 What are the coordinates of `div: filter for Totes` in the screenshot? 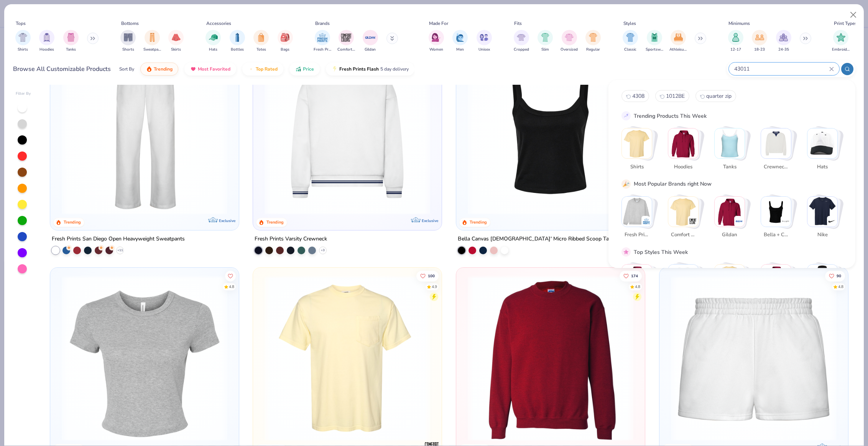 It's located at (261, 41).